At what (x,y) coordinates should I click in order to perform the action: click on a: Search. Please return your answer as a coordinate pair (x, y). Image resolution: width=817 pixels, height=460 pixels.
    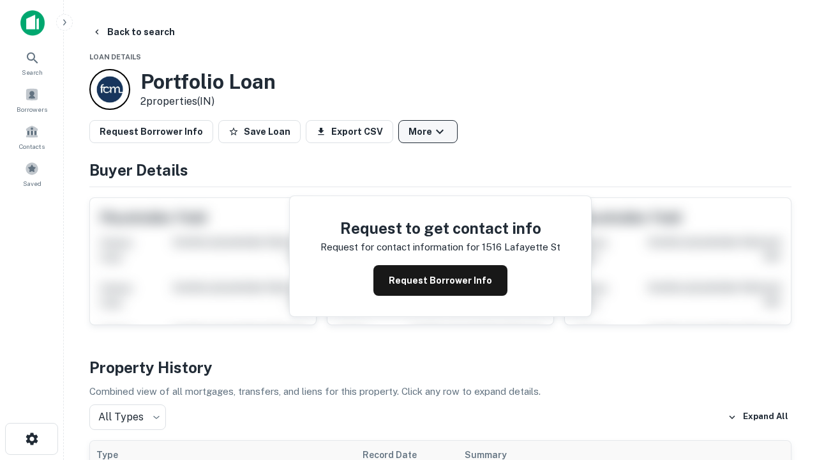
    Looking at the image, I should click on (32, 63).